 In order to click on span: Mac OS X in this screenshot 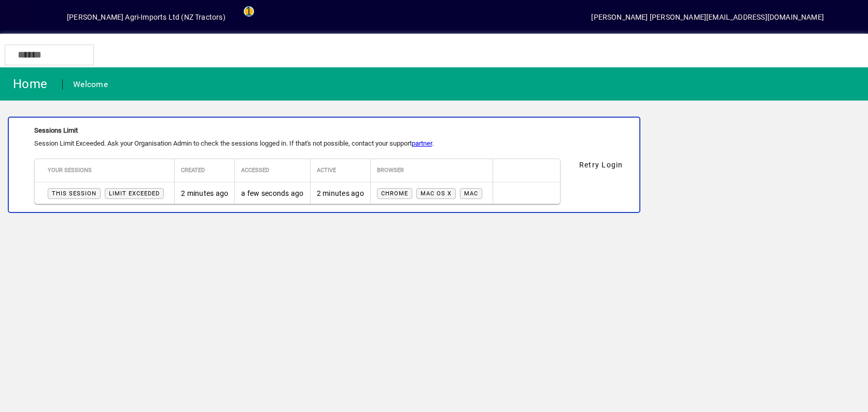, I will do `click(436, 193)`.